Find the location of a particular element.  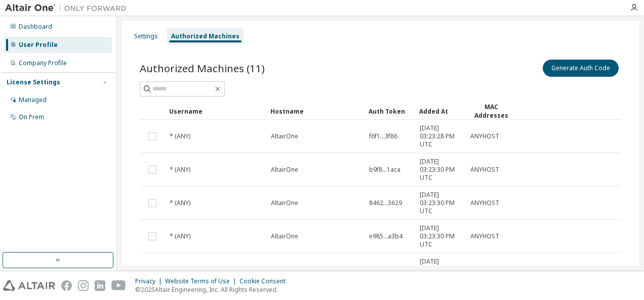

div: Privacy is located at coordinates (150, 282).